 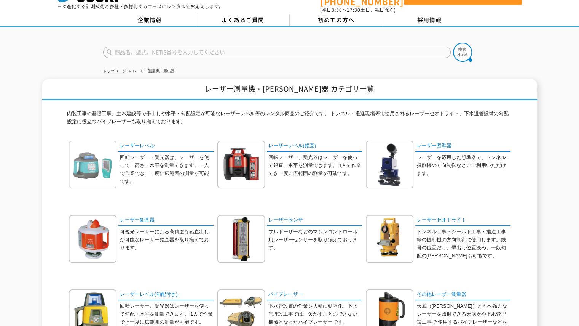 I want to click on img: レーザー照準器, so click(x=390, y=164).